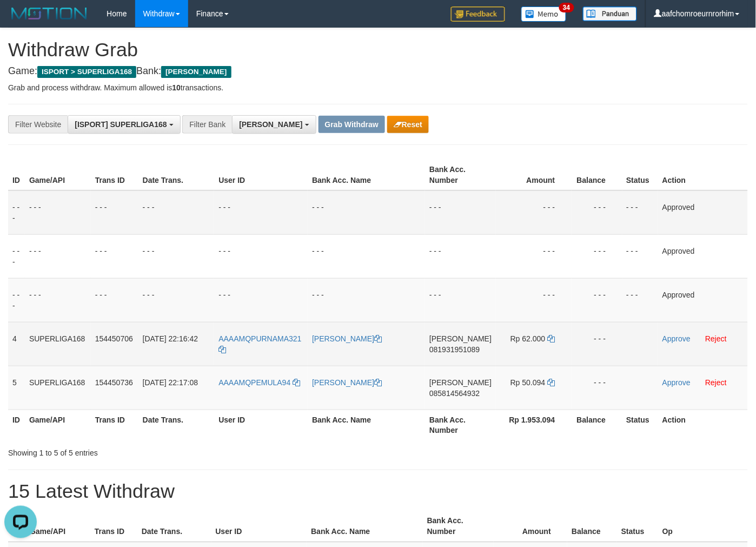 This screenshot has height=547, width=756. Describe the element at coordinates (176, 88) in the screenshot. I see `strong: 10` at that location.